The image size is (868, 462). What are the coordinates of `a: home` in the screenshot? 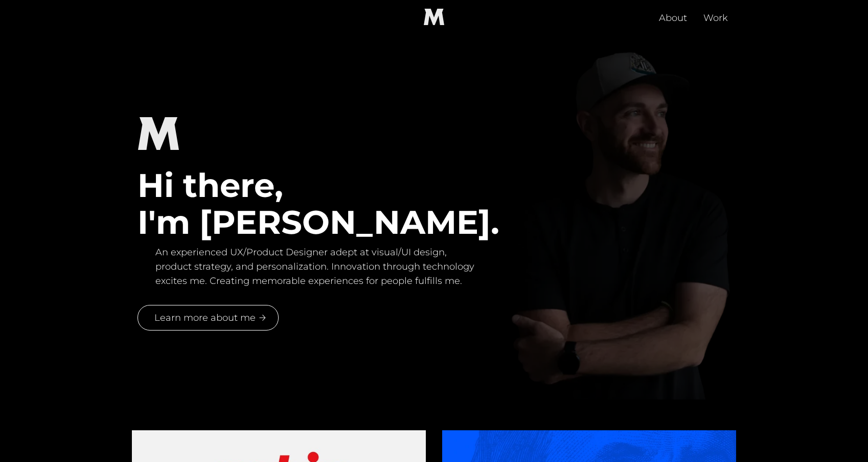 It's located at (434, 17).